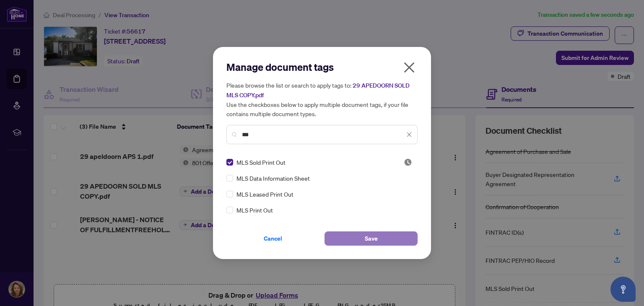 Image resolution: width=644 pixels, height=306 pixels. Describe the element at coordinates (408, 162) in the screenshot. I see `span: Pending Review` at that location.